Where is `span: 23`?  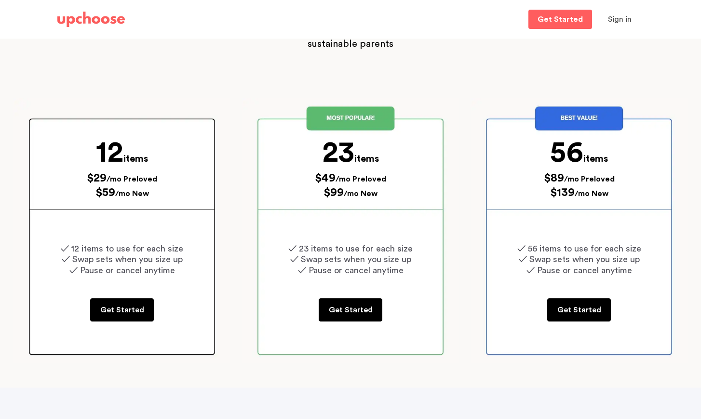 span: 23 is located at coordinates (338, 152).